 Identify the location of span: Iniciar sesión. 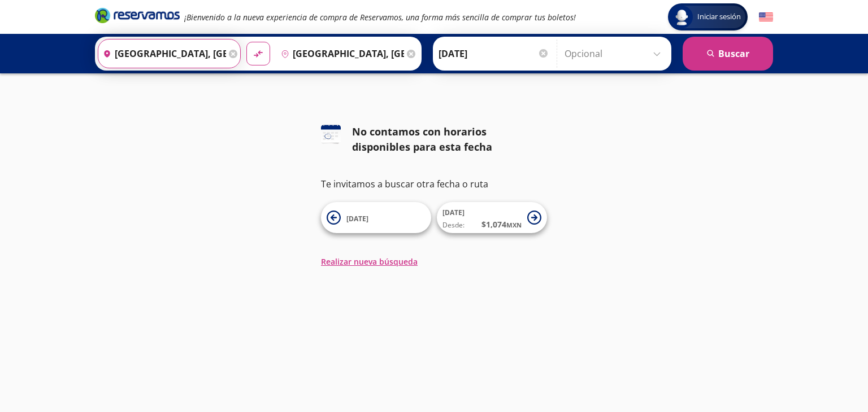
(719, 17).